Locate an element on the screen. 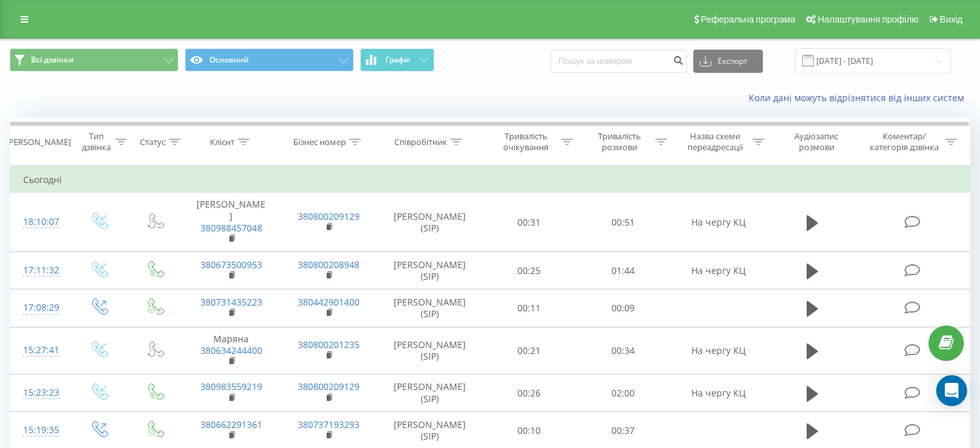 The height and width of the screenshot is (448, 980). a: 380731435223 is located at coordinates (231, 301).